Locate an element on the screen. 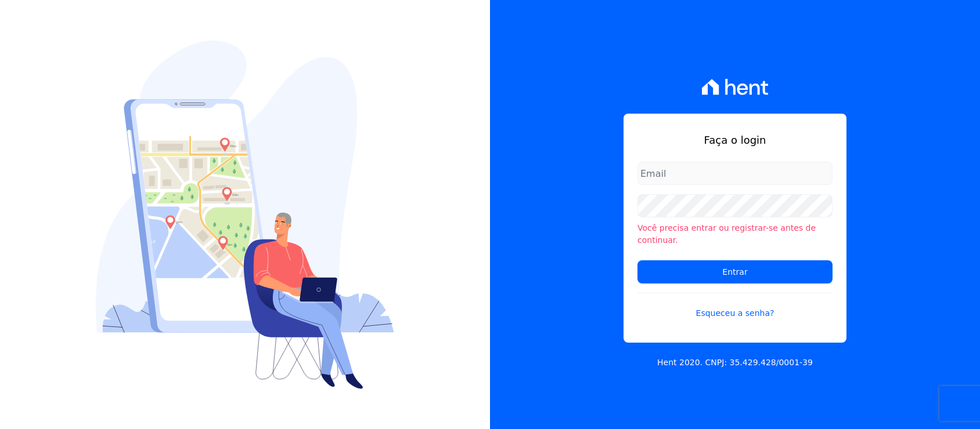  img: Login is located at coordinates (245, 215).